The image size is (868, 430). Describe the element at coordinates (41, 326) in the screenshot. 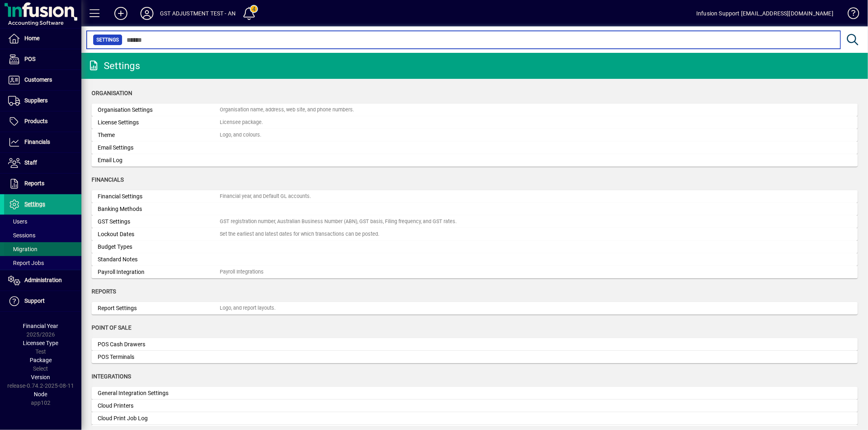

I see `span: Financial Year` at that location.